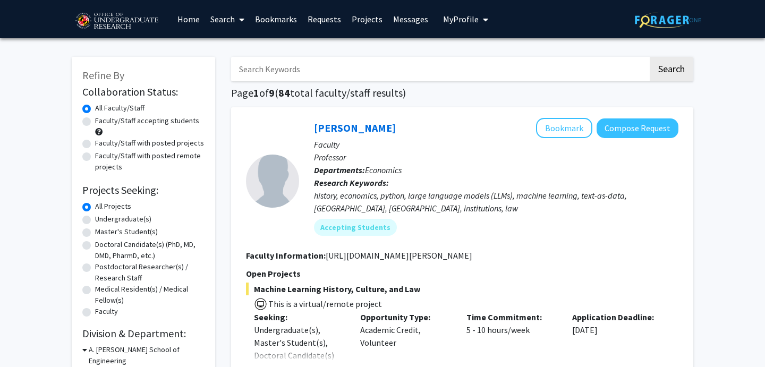 This screenshot has width=765, height=367. I want to click on img: University of Maryland Logo, so click(116, 21).